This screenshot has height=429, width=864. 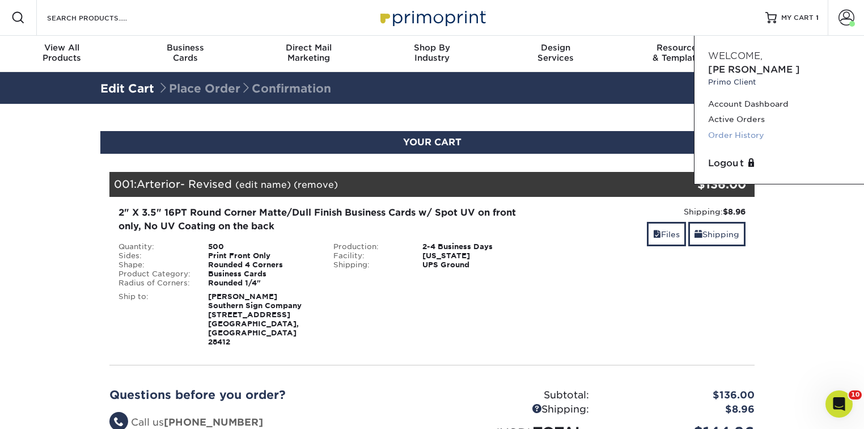 What do you see at coordinates (779, 119) in the screenshot?
I see `a: Active Orders` at bounding box center [779, 119].